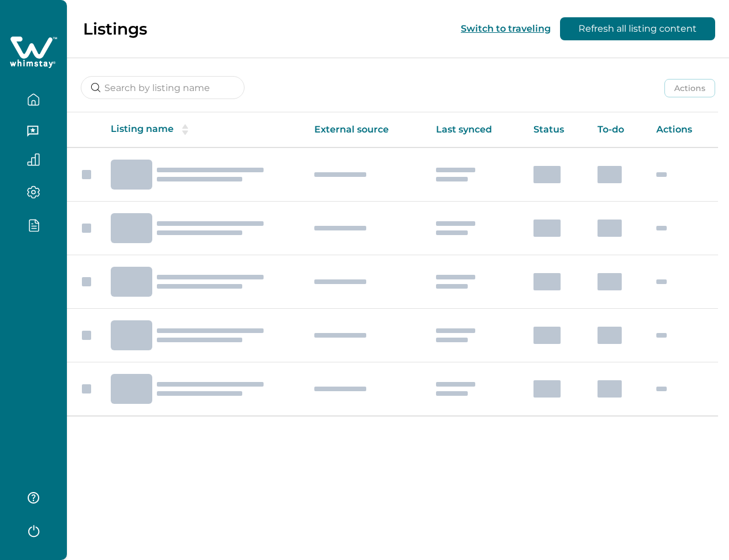  What do you see at coordinates (203, 130) in the screenshot?
I see `th: Listing name` at bounding box center [203, 130].